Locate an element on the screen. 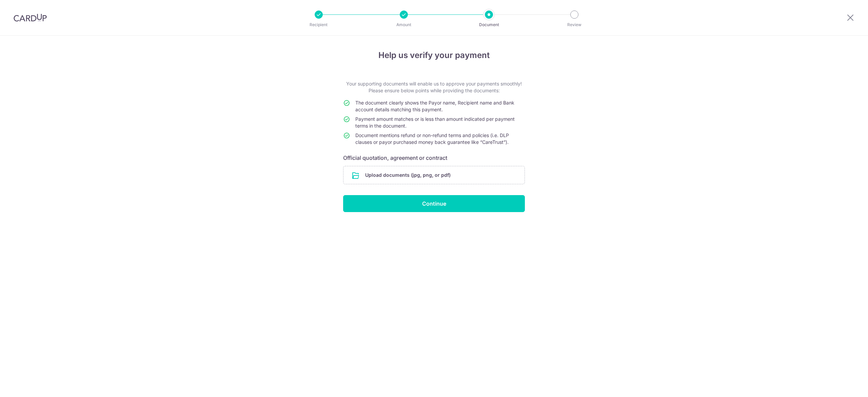 The height and width of the screenshot is (397, 868). h4: Help us verify your payment is located at coordinates (434, 55).